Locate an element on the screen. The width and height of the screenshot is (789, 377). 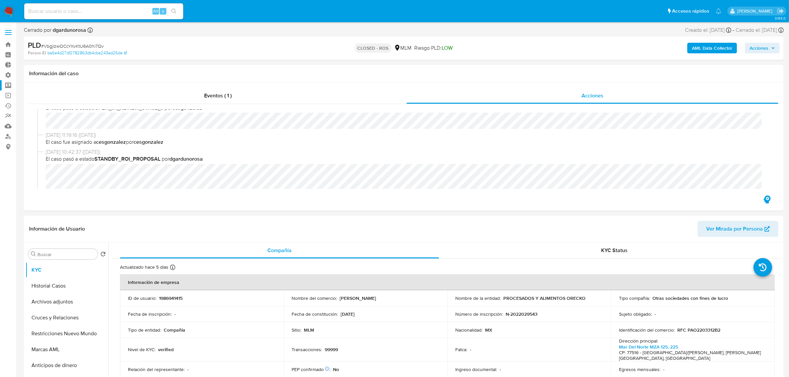
p: Actualizado hace 5 días is located at coordinates (144, 267).